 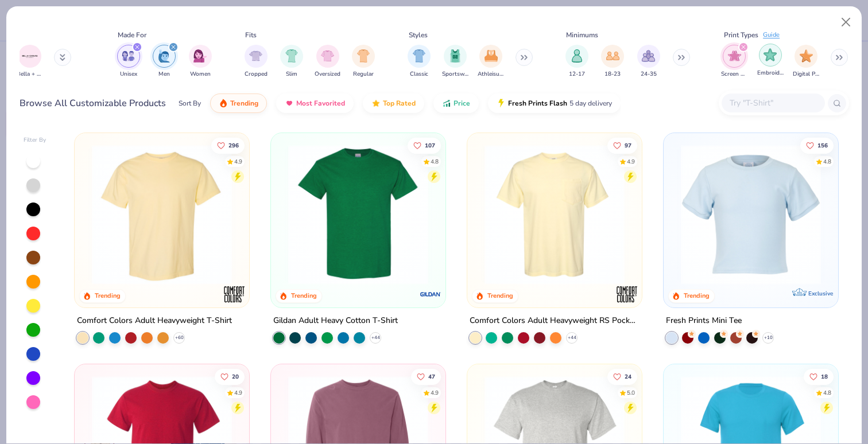 I want to click on img: Gildan logo, so click(x=430, y=295).